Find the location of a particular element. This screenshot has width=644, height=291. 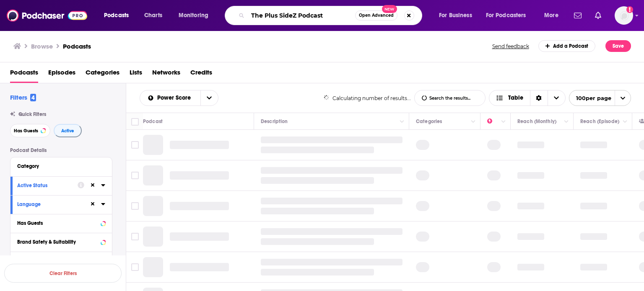

span: For Business is located at coordinates (455, 15).